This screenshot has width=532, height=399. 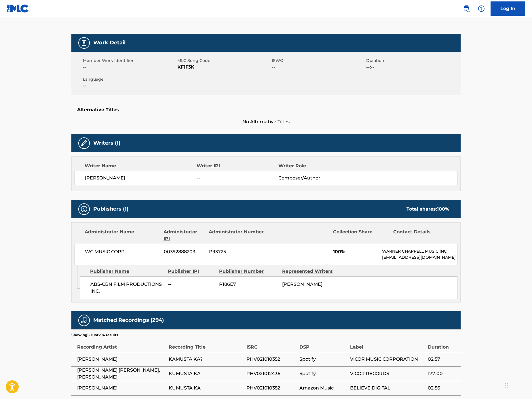 I want to click on span: 100%, so click(x=355, y=251).